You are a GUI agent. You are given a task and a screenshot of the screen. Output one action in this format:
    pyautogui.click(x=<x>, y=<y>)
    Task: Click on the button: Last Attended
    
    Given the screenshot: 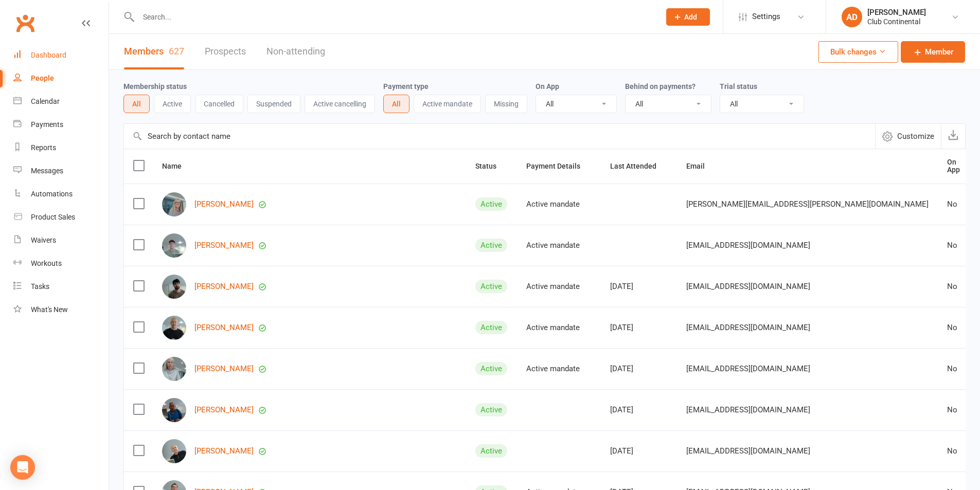 What is the action you would take?
    pyautogui.click(x=639, y=166)
    